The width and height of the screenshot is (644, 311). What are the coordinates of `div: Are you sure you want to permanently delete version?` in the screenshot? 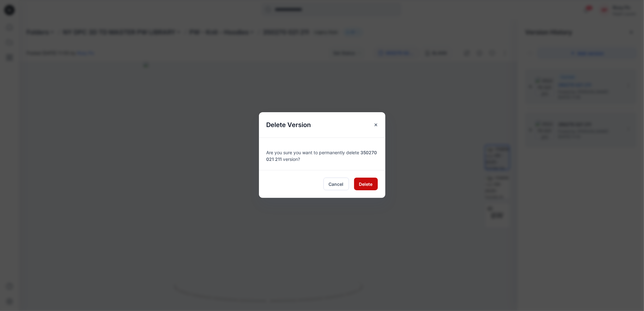 It's located at (322, 154).